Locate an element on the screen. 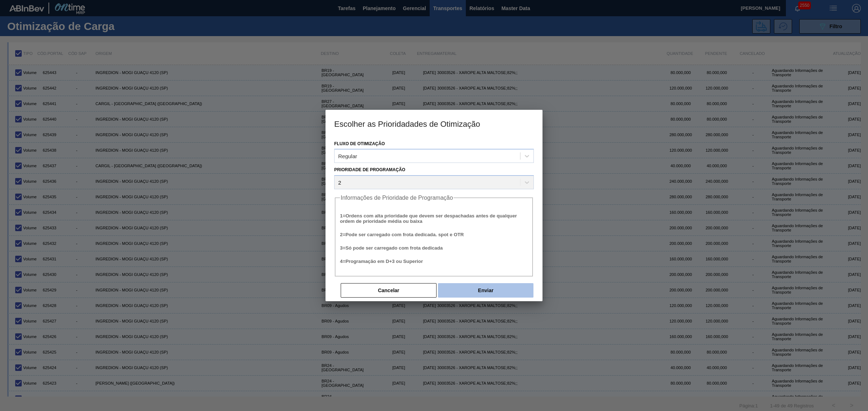  div: Regular is located at coordinates (348, 156).